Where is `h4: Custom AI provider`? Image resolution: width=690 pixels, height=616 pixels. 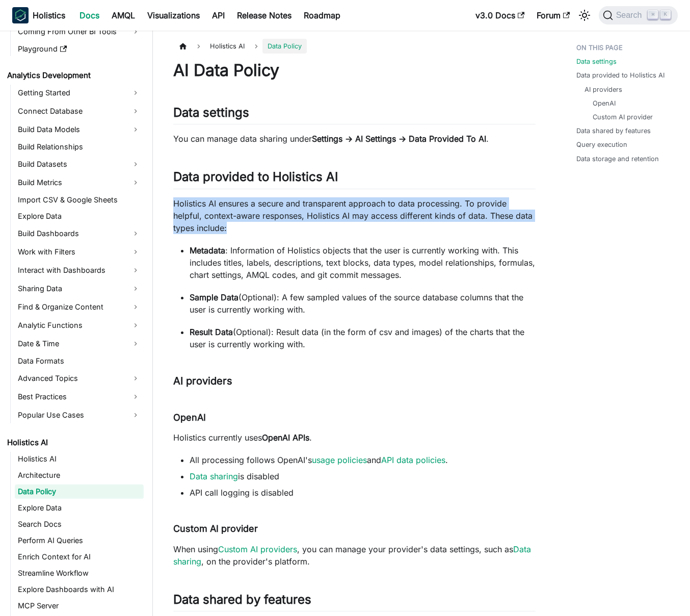
h4: Custom AI provider is located at coordinates (354, 529).